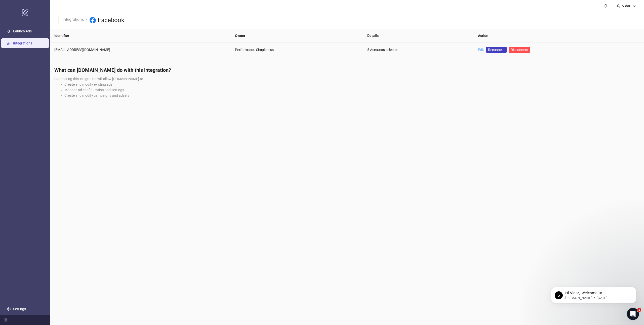  I want to click on div: Vidar, so click(626, 6).